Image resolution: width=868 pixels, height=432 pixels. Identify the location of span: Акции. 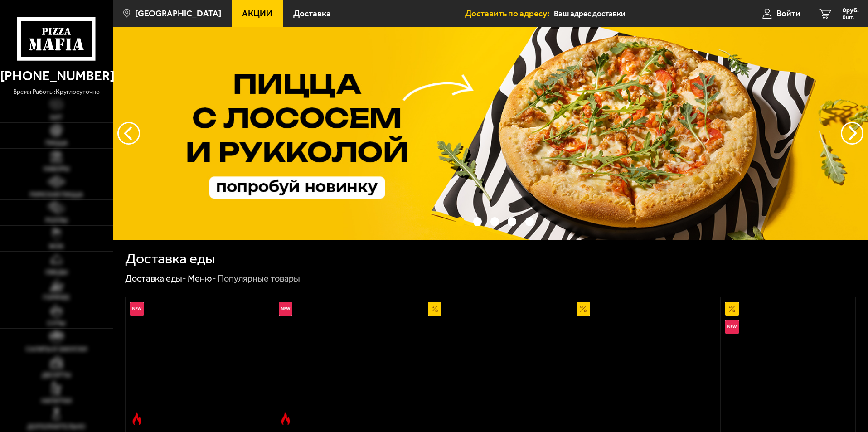
(257, 13).